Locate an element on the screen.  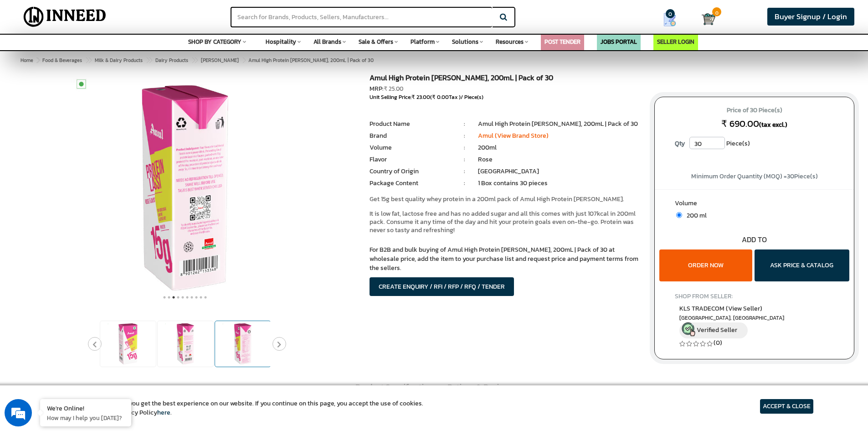
button: 7 is located at coordinates (192, 297).